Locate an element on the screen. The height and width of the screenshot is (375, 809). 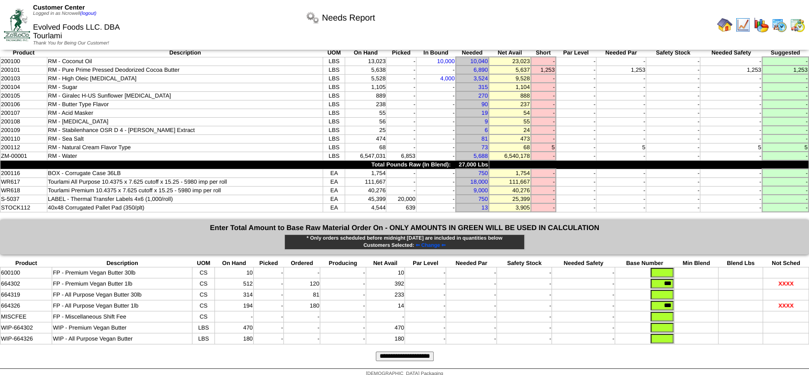
td: 1,754 is located at coordinates (510, 173).